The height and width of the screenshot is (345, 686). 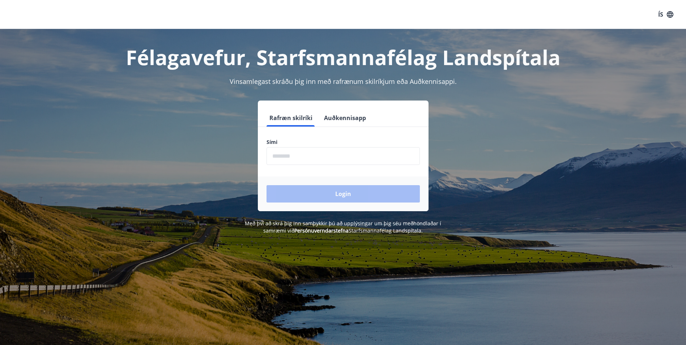 What do you see at coordinates (343, 227) in the screenshot?
I see `span: Með því að skrá þig inn samþykkir þú að upplýsingar um þig séu meðhöndlaðar í samræmi við Starfsm...` at bounding box center [343, 227].